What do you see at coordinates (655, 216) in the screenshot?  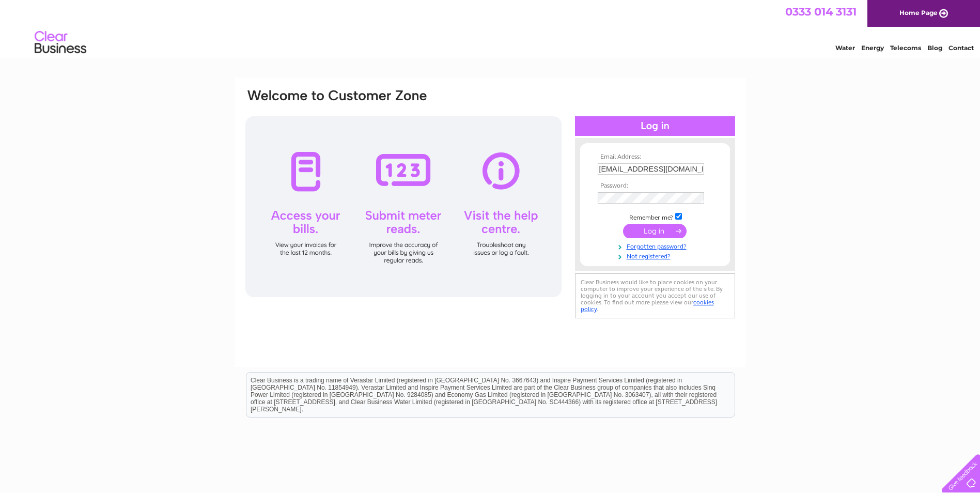 I see `td: Remember me?` at bounding box center [655, 216].